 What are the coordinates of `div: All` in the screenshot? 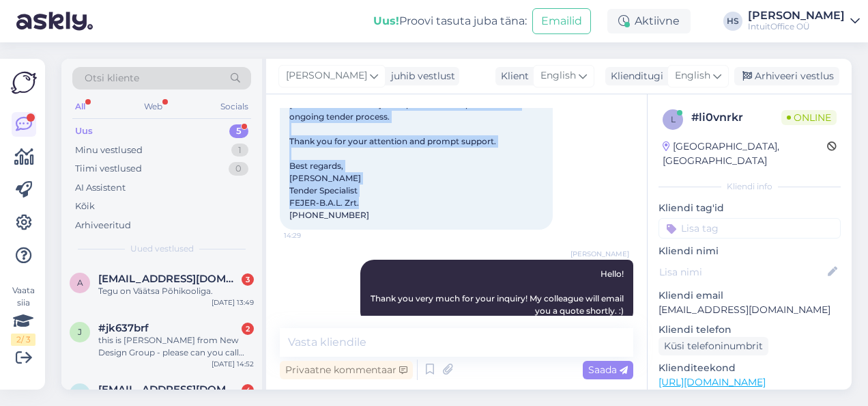 It's located at (80, 107).